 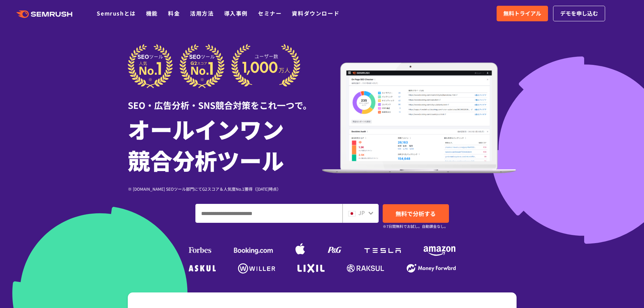 What do you see at coordinates (416, 213) in the screenshot?
I see `span: 無料で分析する` at bounding box center [416, 213].